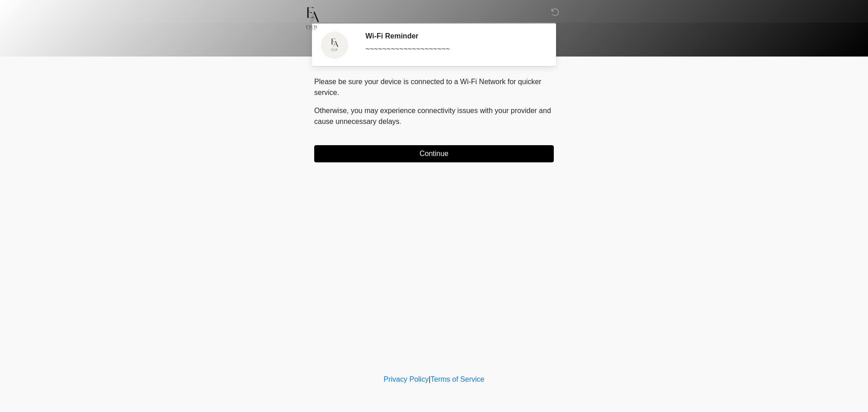 The image size is (868, 412). What do you see at coordinates (313, 19) in the screenshot?
I see `img: Etch Aesthetics Logo` at bounding box center [313, 19].